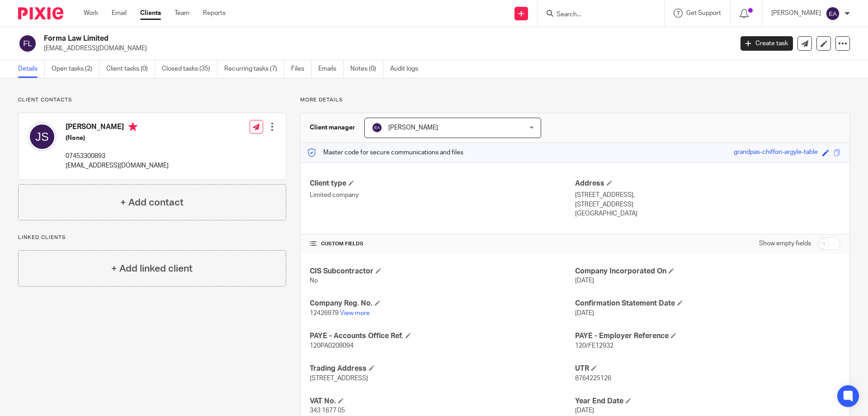 The height and width of the screenshot is (416, 868). I want to click on h4: VAT No., so click(442, 401).